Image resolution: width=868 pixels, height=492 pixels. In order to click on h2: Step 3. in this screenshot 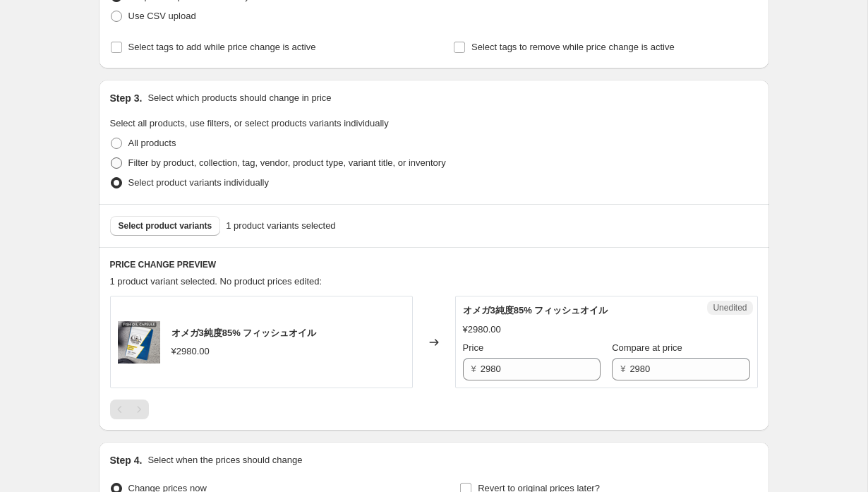, I will do `click(127, 98)`.